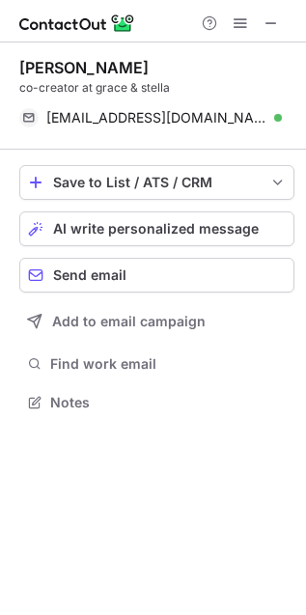 The width and height of the screenshot is (306, 615). What do you see at coordinates (77, 23) in the screenshot?
I see `img: ContactOut v5.3.10` at bounding box center [77, 23].